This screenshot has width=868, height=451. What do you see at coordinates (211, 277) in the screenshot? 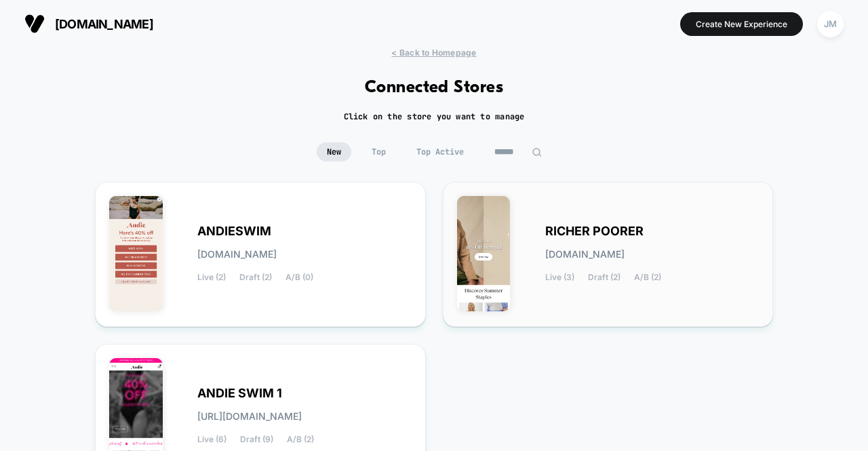
I see `span: Live (2)` at bounding box center [211, 277].